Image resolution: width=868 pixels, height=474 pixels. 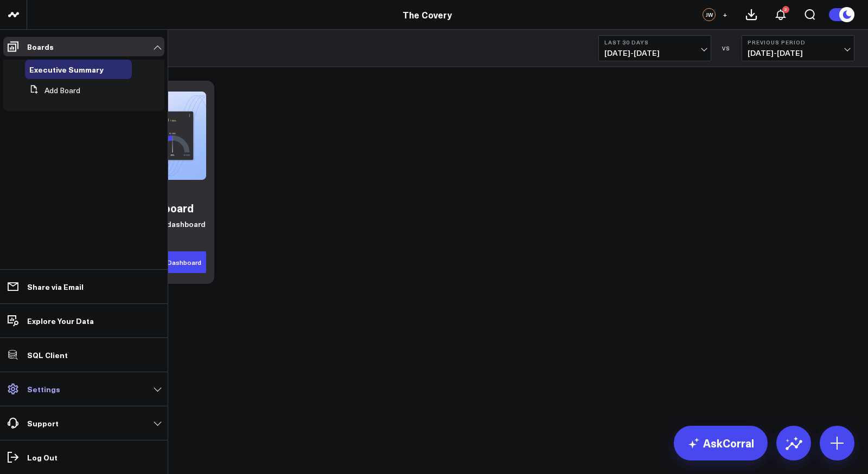 I want to click on p: Share via Email, so click(x=55, y=287).